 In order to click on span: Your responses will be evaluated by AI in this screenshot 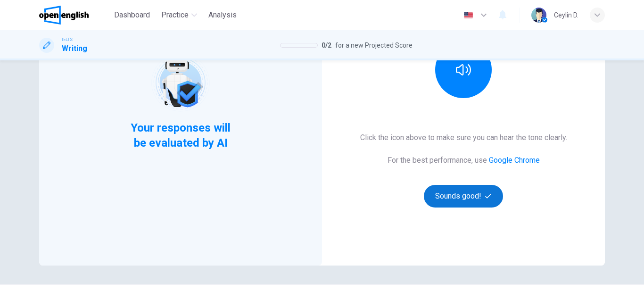, I will do `click(181, 135)`.